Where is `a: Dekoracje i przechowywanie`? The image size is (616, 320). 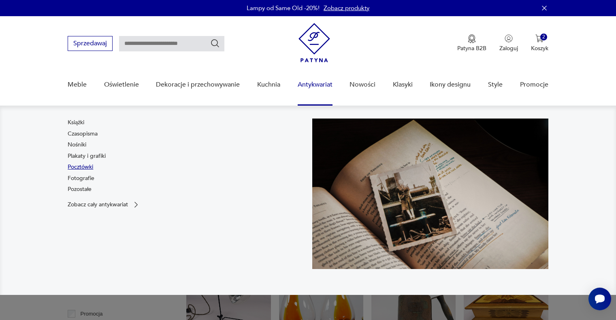
a: Dekoracje i przechowywanie is located at coordinates (198, 85).